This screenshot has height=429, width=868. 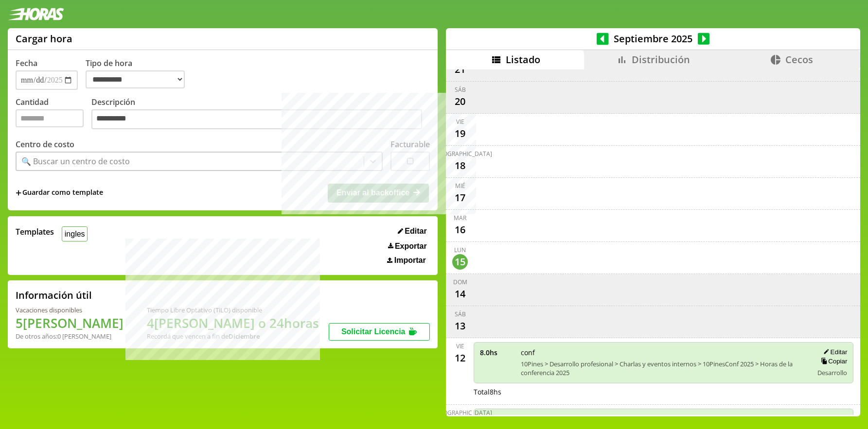 I want to click on span: Cecos, so click(x=799, y=59).